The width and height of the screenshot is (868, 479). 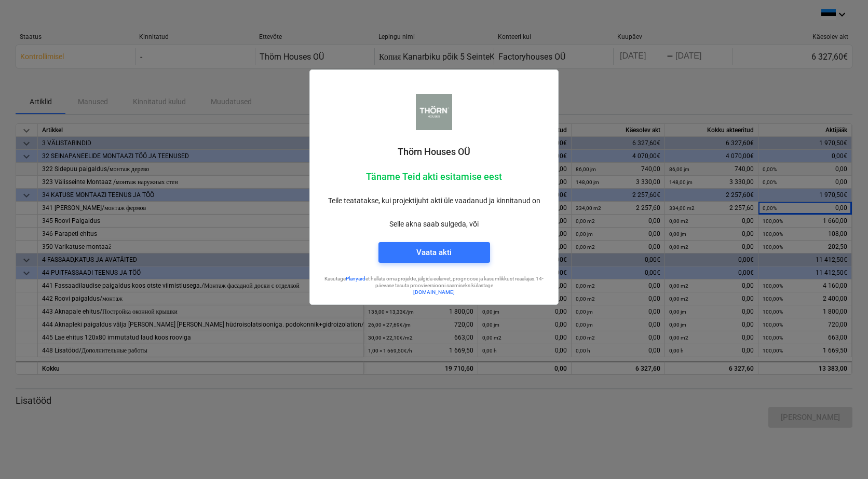 I want to click on button: Vaata akti, so click(x=434, y=253).